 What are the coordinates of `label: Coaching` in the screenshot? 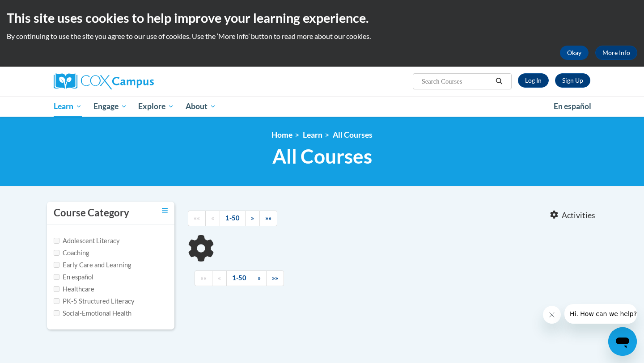 It's located at (71, 253).